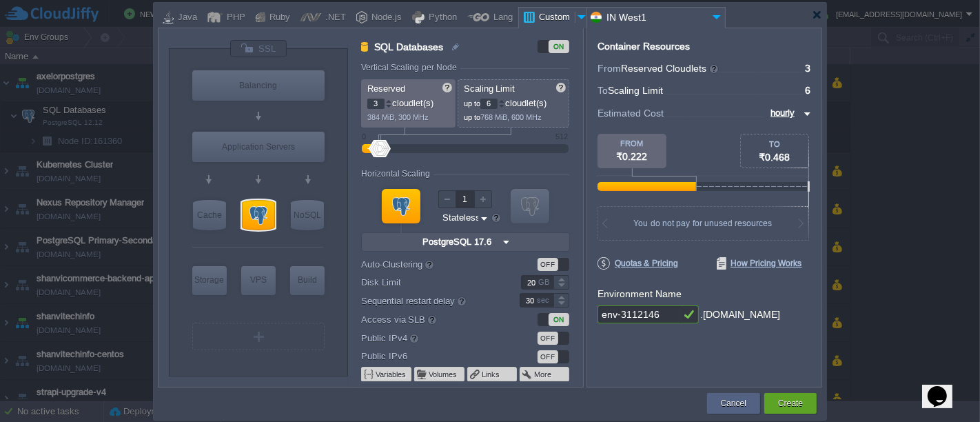  I want to click on span: 6, so click(807, 90).